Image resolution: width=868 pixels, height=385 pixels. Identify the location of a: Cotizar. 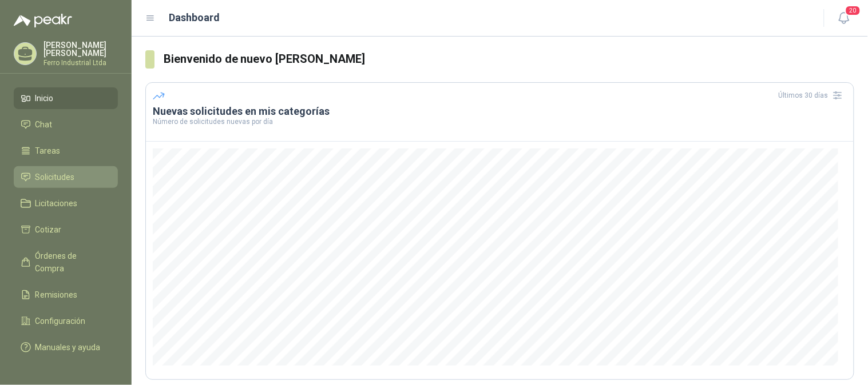
(66, 230).